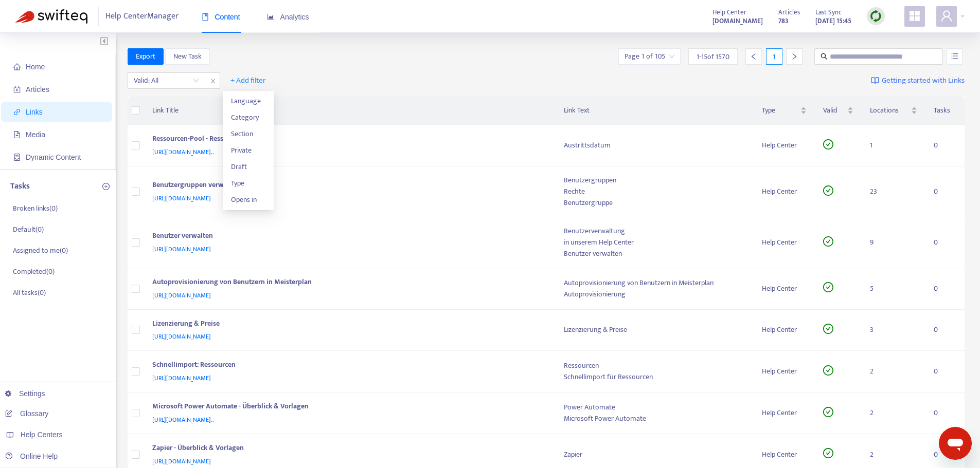 Image resolution: width=980 pixels, height=468 pixels. Describe the element at coordinates (654, 419) in the screenshot. I see `div: Microsoft Power Automate` at that location.